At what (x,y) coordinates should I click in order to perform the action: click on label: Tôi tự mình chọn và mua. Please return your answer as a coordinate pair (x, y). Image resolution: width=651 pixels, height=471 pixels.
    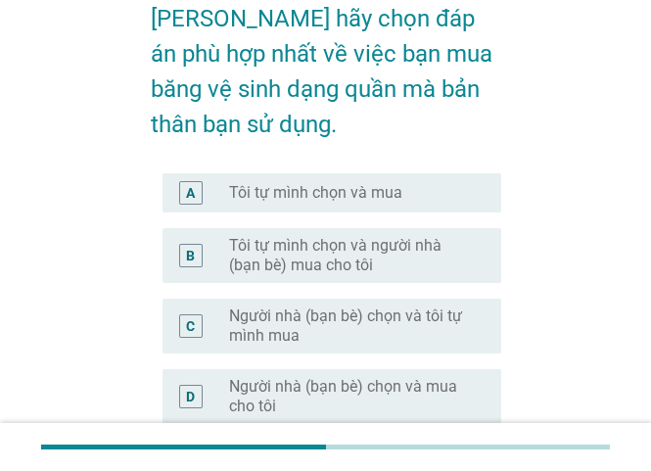
    Looking at the image, I should click on (315, 193).